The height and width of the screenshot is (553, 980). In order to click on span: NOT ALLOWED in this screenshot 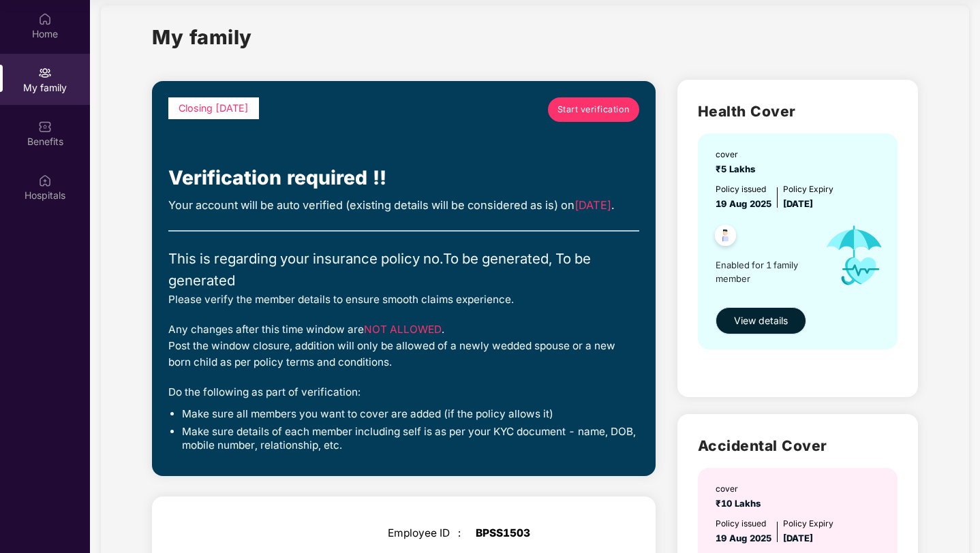, I will do `click(402, 329)`.